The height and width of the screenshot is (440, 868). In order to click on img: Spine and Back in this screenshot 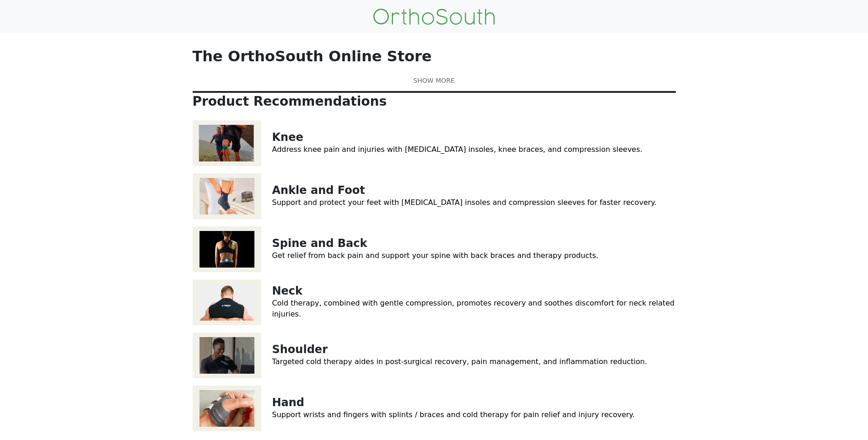, I will do `click(227, 249)`.